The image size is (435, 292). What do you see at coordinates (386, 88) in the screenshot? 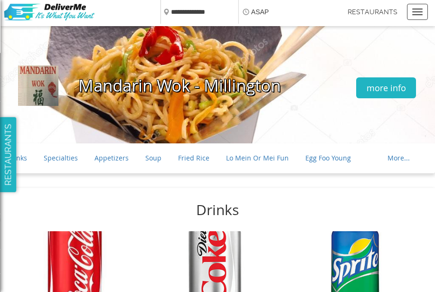
I see `a: more info` at bounding box center [386, 88].